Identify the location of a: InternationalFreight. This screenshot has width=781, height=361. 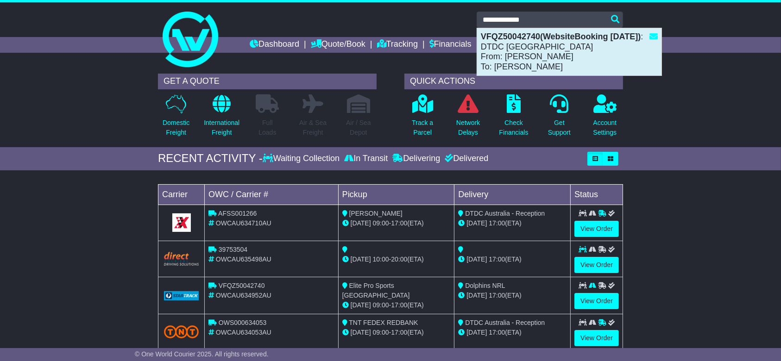
(221, 118).